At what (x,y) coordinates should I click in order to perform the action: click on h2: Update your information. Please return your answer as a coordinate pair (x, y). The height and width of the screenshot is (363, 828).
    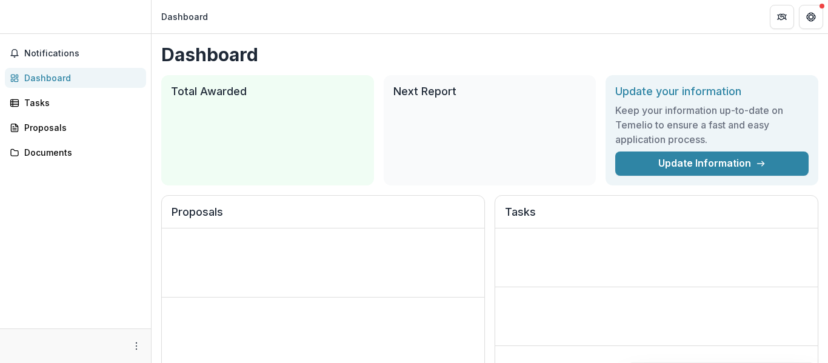
    Looking at the image, I should click on (711, 91).